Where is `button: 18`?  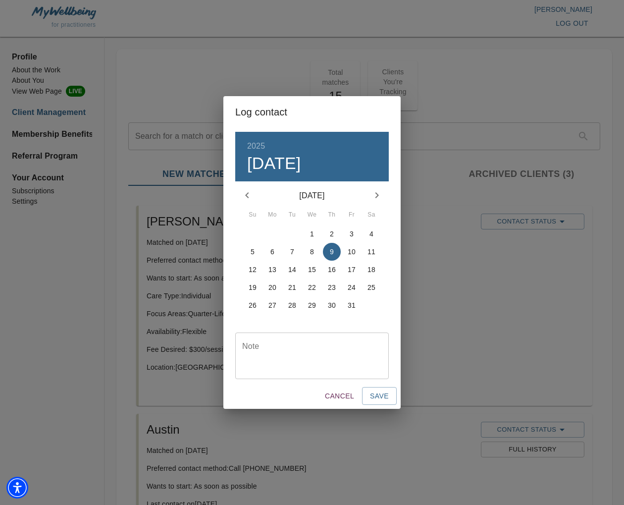 button: 18 is located at coordinates (372, 270).